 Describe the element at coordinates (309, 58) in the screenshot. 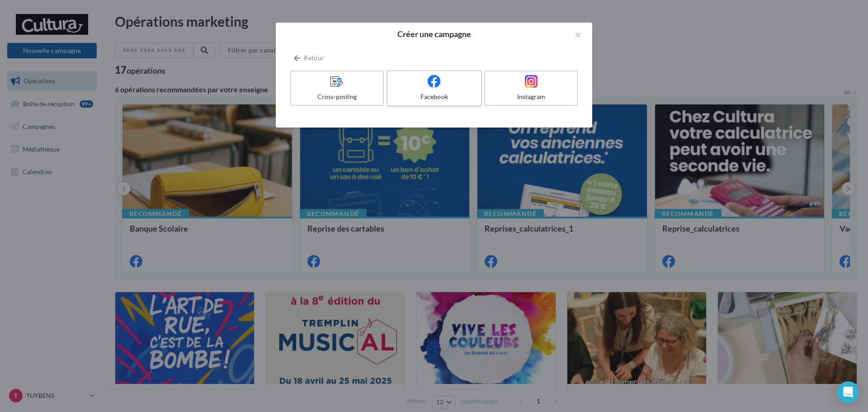

I see `button: Retour` at that location.